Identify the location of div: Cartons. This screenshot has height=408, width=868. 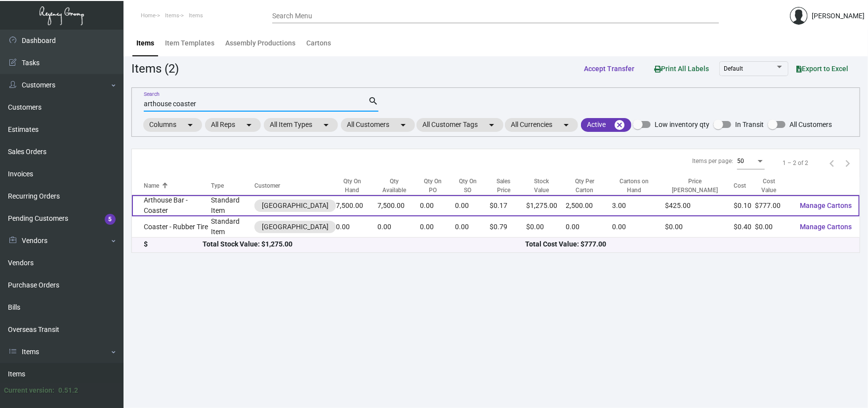
(318, 43).